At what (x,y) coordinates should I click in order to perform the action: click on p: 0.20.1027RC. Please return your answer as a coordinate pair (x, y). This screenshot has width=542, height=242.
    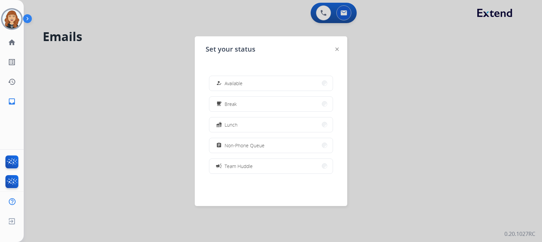
    Looking at the image, I should click on (520, 233).